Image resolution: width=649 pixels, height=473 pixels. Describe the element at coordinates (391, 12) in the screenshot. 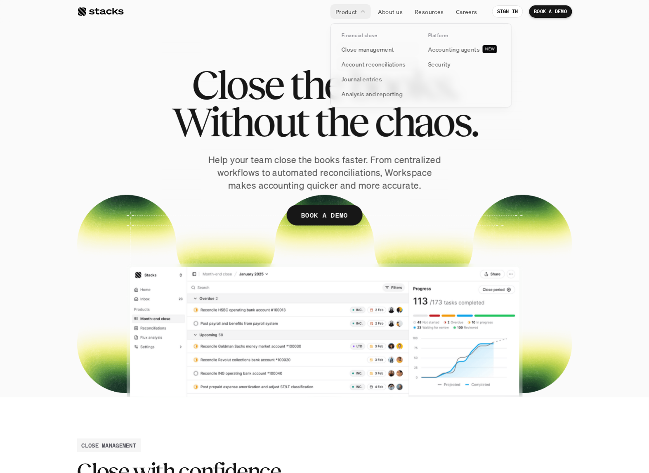

I see `a: About us` at that location.